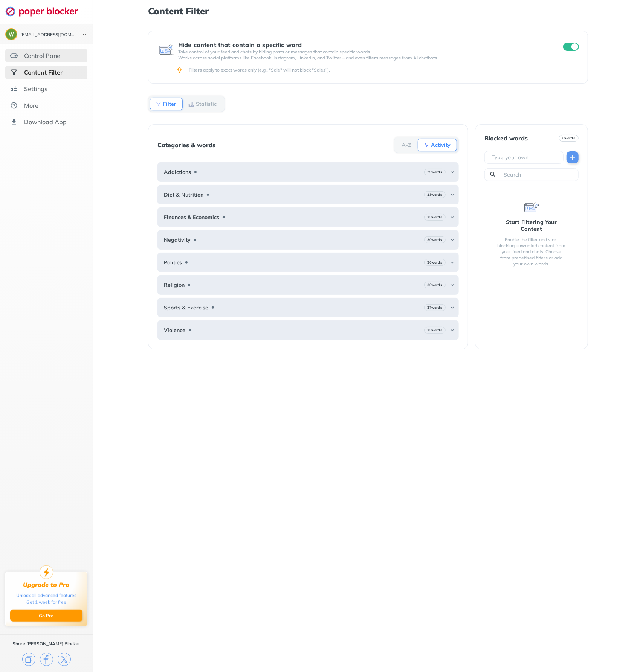 The height and width of the screenshot is (672, 643). I want to click on img: chevron-bottom-black.svg, so click(85, 35).